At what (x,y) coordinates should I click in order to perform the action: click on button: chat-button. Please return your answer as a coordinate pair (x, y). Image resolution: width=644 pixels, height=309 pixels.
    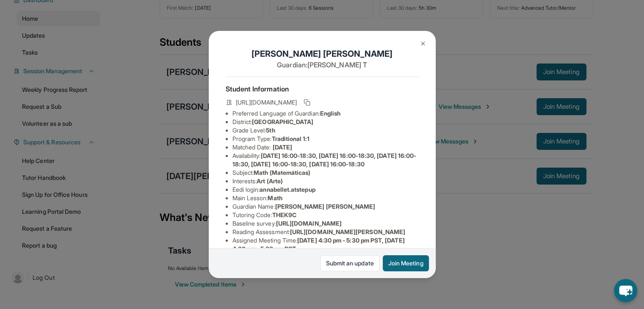
    Looking at the image, I should click on (625, 290).